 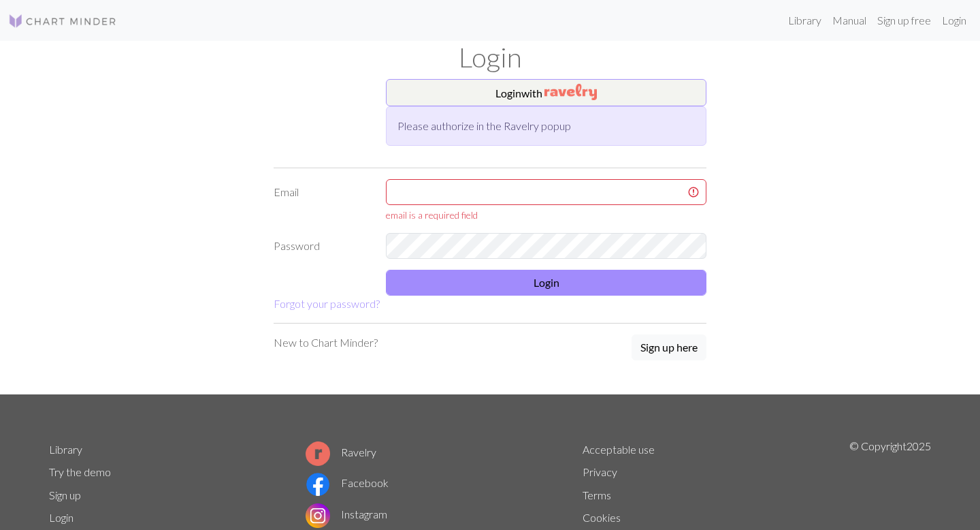 What do you see at coordinates (546, 93) in the screenshot?
I see `button: Loginwith` at bounding box center [546, 93].